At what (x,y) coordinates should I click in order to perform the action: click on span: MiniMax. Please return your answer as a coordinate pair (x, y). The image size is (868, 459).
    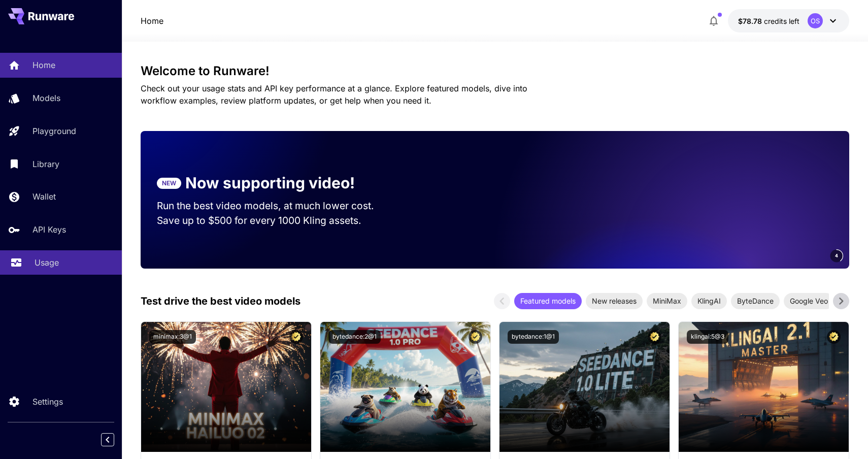
    Looking at the image, I should click on (667, 301).